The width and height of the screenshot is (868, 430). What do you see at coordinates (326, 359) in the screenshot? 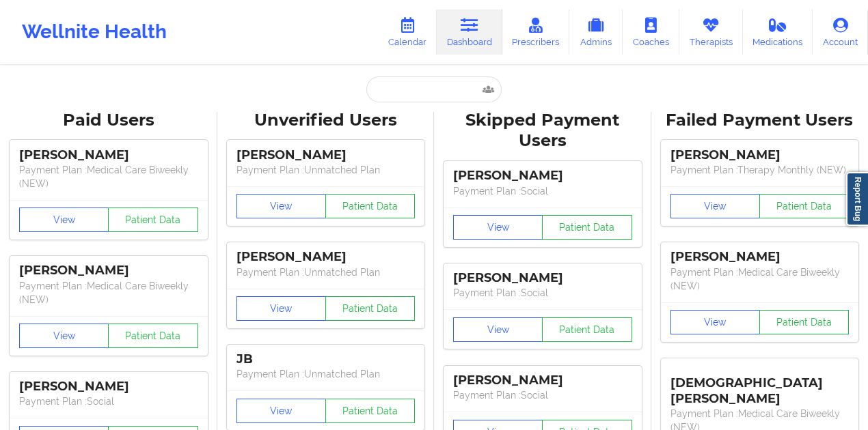
I see `div: JB` at bounding box center [326, 359].